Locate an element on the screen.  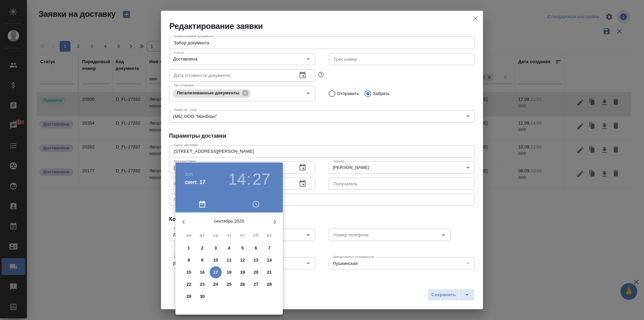
p: 4 is located at coordinates (229, 248).